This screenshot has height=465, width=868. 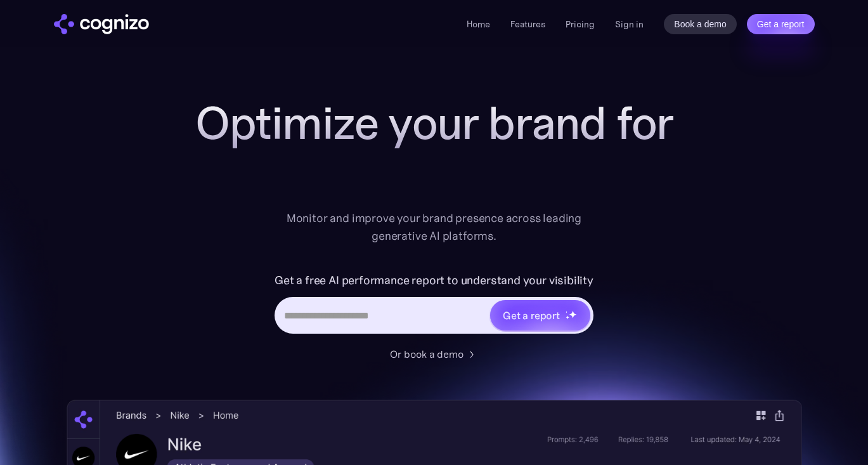 I want to click on a: Get a reportstarstarstar, so click(x=540, y=315).